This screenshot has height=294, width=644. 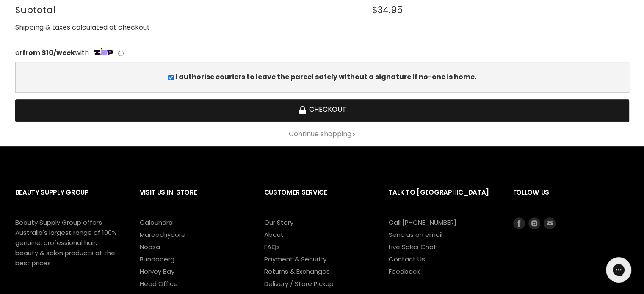 What do you see at coordinates (104, 52) in the screenshot?
I see `img: Zip Logo` at bounding box center [104, 52].